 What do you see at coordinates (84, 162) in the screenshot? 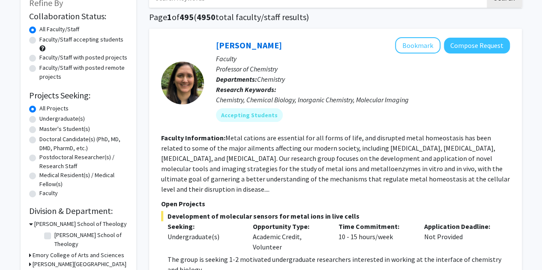
I see `label: Postdoctoral Researcher(s) / Research Staff` at bounding box center [84, 162].